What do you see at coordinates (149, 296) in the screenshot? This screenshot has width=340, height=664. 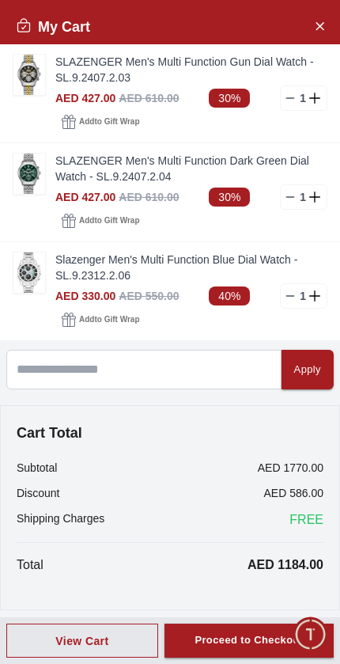 I see `span: AED 550.00` at bounding box center [149, 296].